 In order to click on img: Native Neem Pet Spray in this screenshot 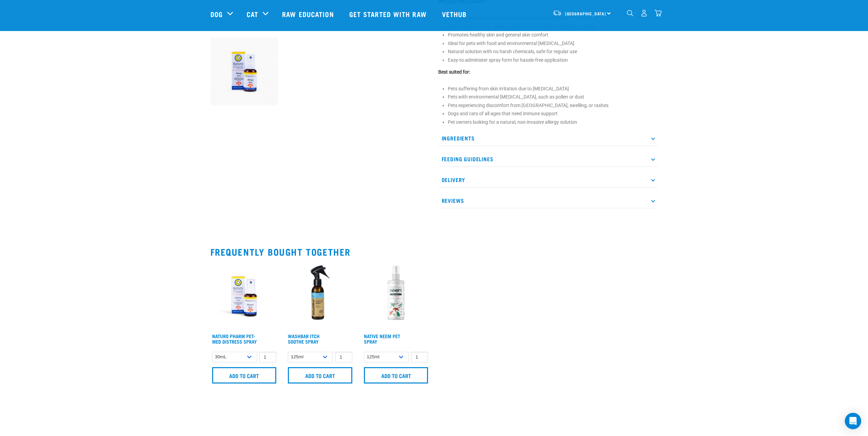, I will do `click(396, 296)`.